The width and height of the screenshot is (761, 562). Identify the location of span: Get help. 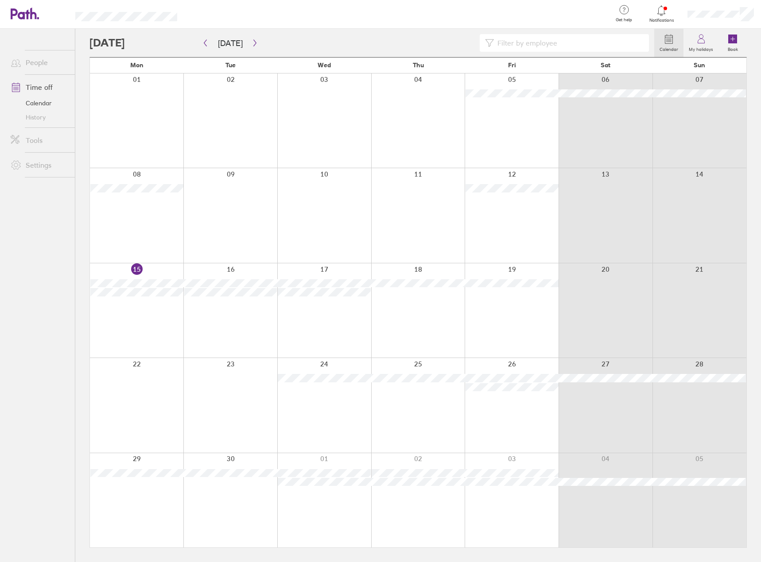
(624, 20).